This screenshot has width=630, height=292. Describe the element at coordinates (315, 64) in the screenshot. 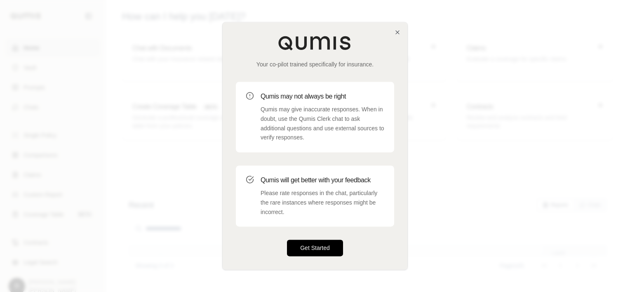

I see `p: Your co-pilot trained specifically for insurance.` at that location.